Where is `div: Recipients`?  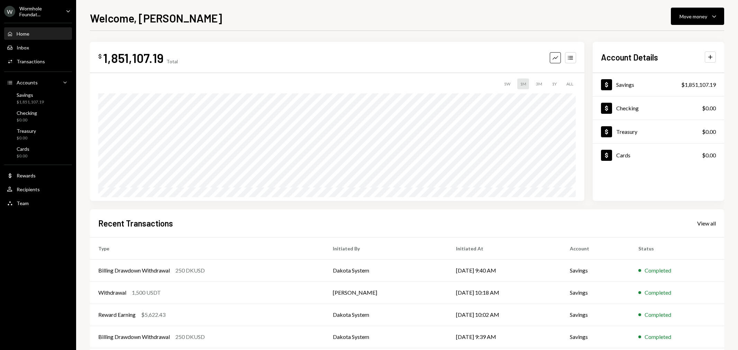
div: Recipients is located at coordinates (28, 189).